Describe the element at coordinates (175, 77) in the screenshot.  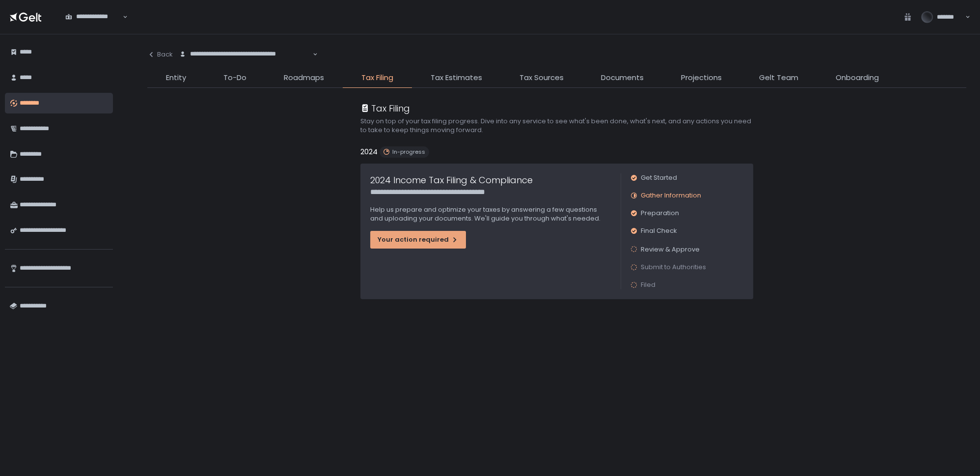
I see `span: Entity` at that location.